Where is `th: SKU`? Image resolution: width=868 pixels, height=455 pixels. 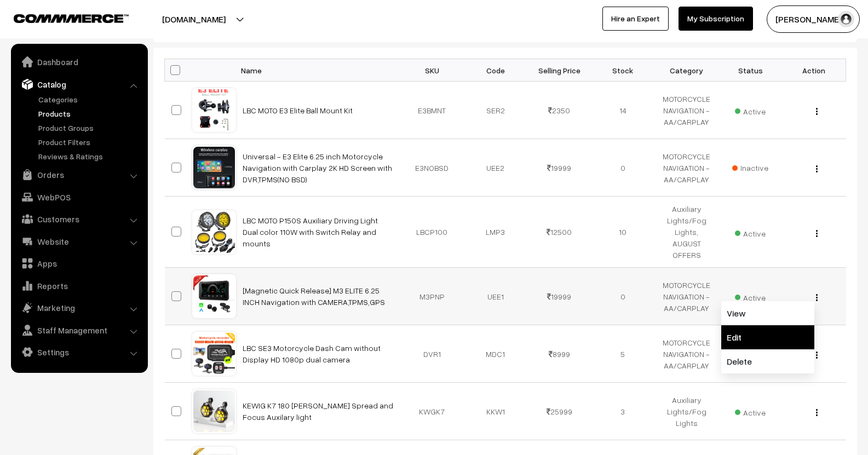
th: SKU is located at coordinates (432, 70).